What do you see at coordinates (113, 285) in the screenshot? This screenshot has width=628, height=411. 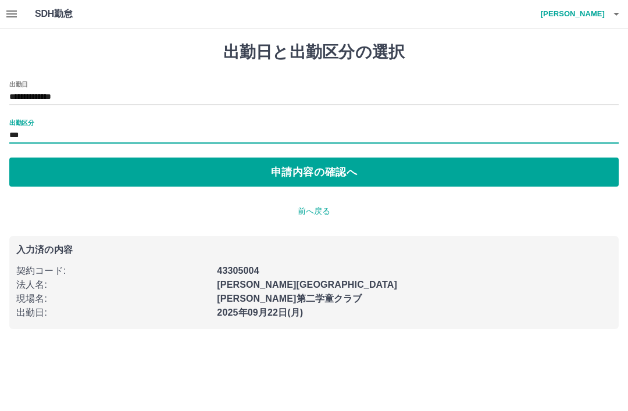 I see `p: 法人名 :` at bounding box center [113, 285].